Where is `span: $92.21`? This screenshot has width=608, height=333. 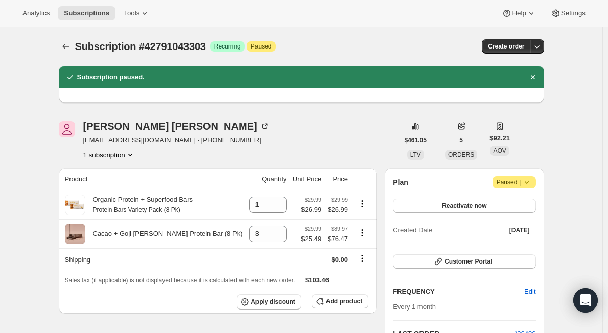
span: $92.21 is located at coordinates (500, 139).